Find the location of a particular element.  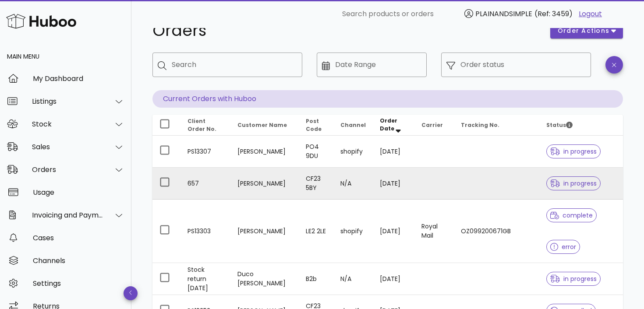

p: Current Orders with Huboo is located at coordinates (388, 99).